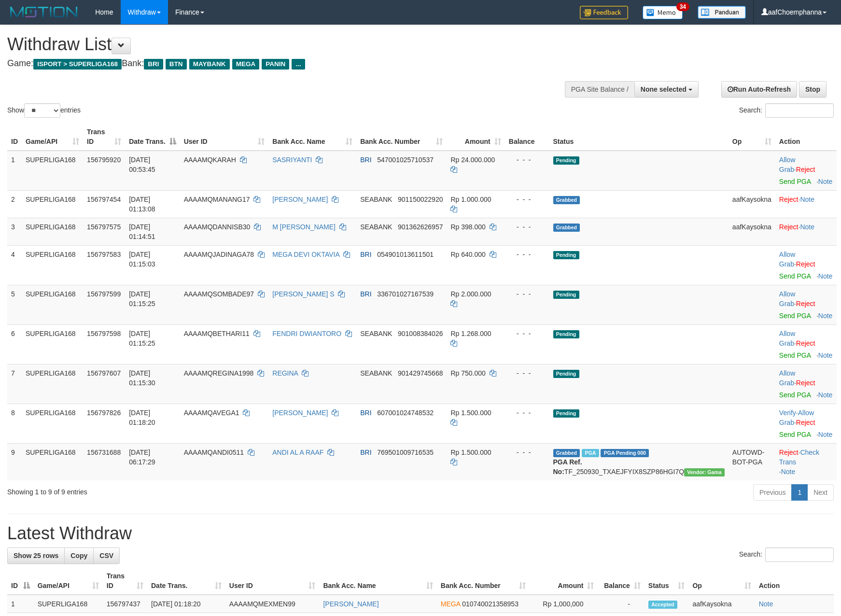 The width and height of the screenshot is (841, 616). What do you see at coordinates (794, 581) in the screenshot?
I see `th: Action` at bounding box center [794, 581].